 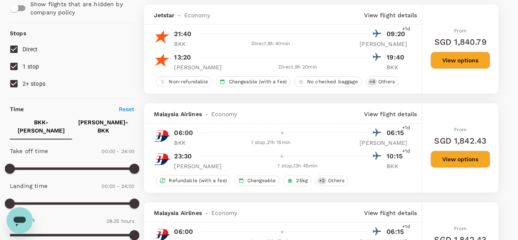 I want to click on p: Time, so click(x=17, y=109).